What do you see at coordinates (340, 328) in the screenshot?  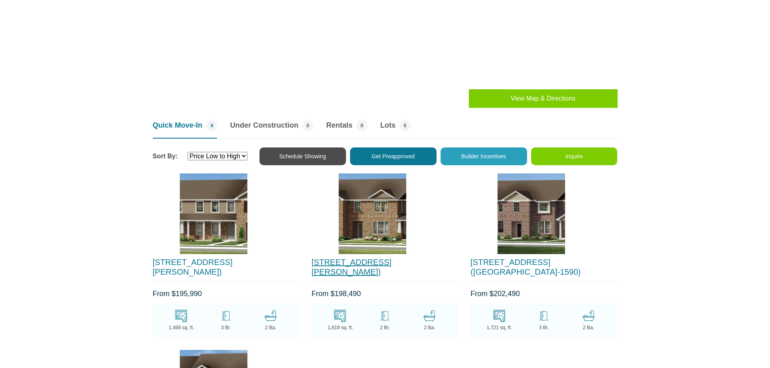 I see `div: 1,619 sq. ft.` at bounding box center [340, 328].